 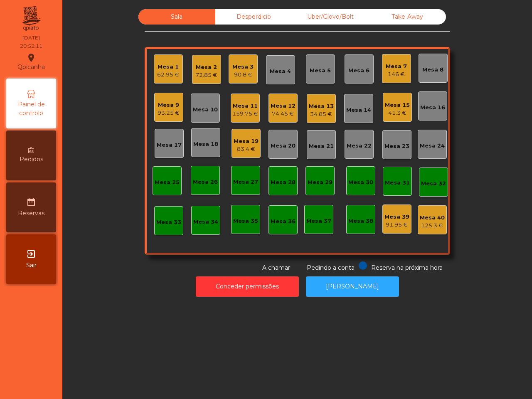 What do you see at coordinates (433, 184) in the screenshot?
I see `div: Mesa 32` at bounding box center [433, 184].